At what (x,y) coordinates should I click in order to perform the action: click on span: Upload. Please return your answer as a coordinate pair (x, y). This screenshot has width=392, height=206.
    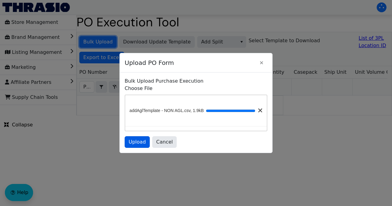
    Looking at the image, I should click on (137, 142).